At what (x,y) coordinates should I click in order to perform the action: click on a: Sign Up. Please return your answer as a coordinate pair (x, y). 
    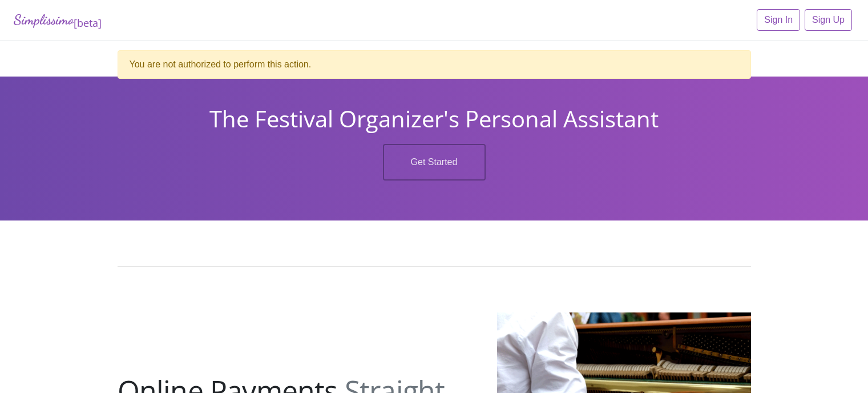
    Looking at the image, I should click on (829, 20).